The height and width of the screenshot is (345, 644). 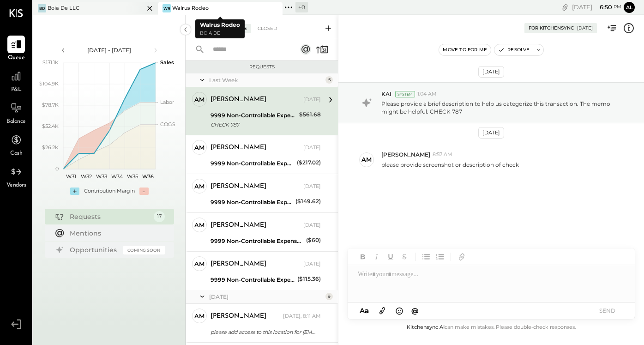 I want to click on span: 1:04 AM, so click(x=427, y=94).